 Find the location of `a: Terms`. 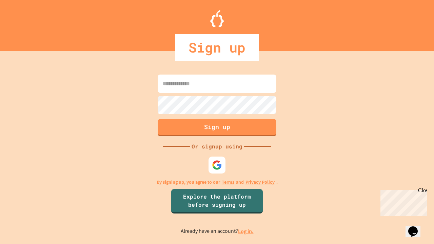

a: Terms is located at coordinates (228, 182).